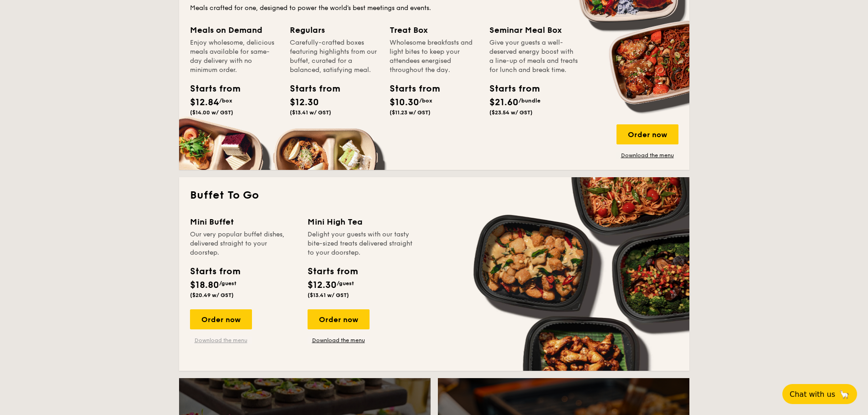 This screenshot has height=415, width=868. I want to click on div: Give your guests a well-deserved energy boost with a line-up of meals and treats for lunch and br..., so click(534, 57).